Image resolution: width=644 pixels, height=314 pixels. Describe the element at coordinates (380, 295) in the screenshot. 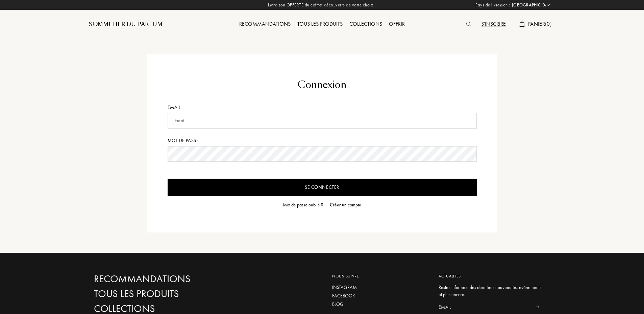

I see `a: Facebook` at that location.